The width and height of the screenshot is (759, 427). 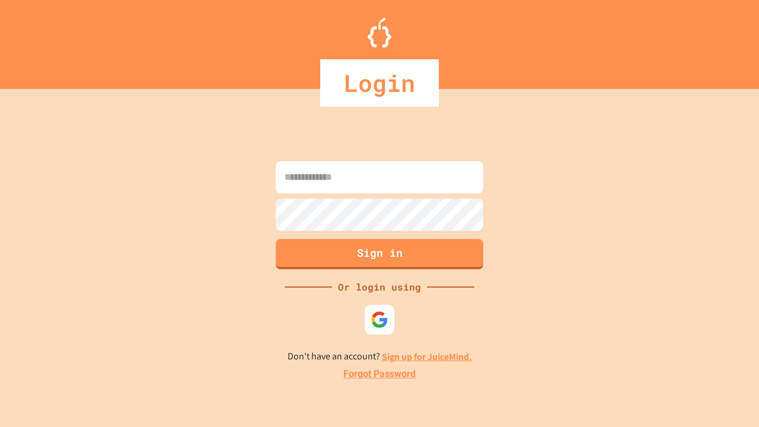 What do you see at coordinates (379, 374) in the screenshot?
I see `a: Forgot Password` at bounding box center [379, 374].